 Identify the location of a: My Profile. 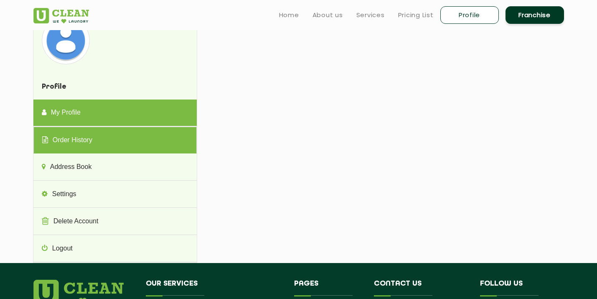
(115, 113).